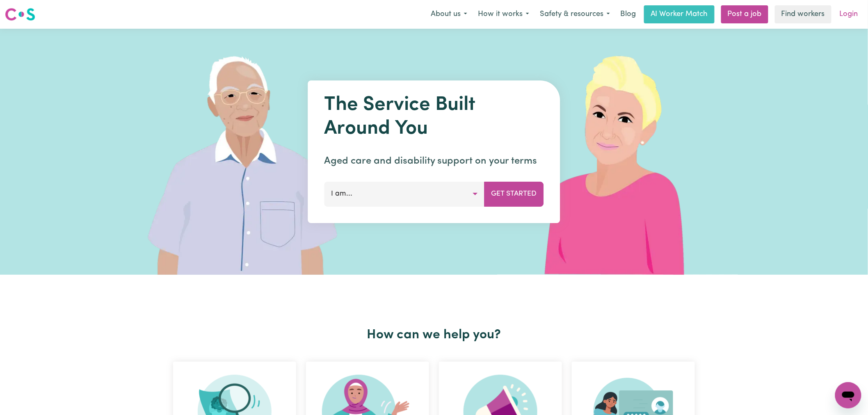 This screenshot has height=415, width=868. Describe the element at coordinates (434, 117) in the screenshot. I see `h1: The Service Built Around You` at that location.